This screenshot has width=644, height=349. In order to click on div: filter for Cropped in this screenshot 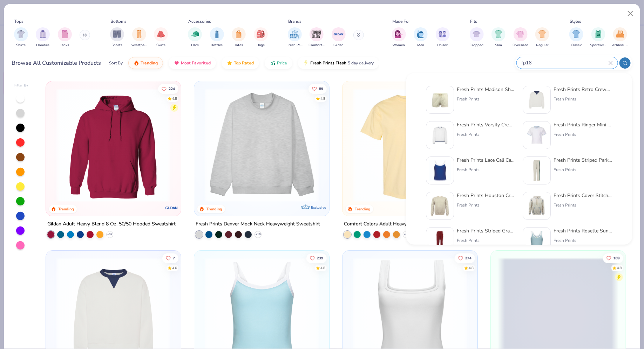, I will do `click(476, 37)`.